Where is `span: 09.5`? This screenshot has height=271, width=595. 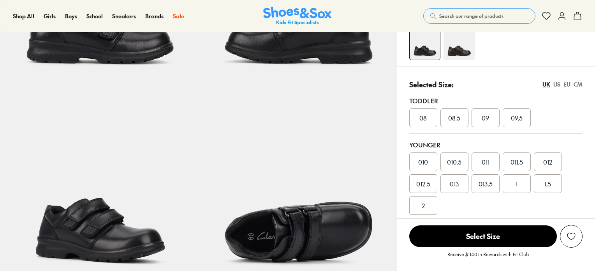 span: 09.5 is located at coordinates (517, 118).